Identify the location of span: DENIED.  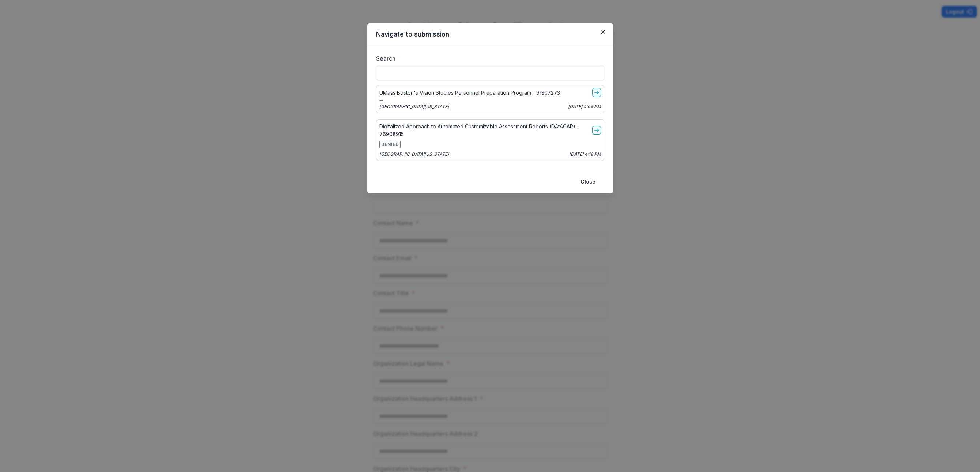
(390, 144).